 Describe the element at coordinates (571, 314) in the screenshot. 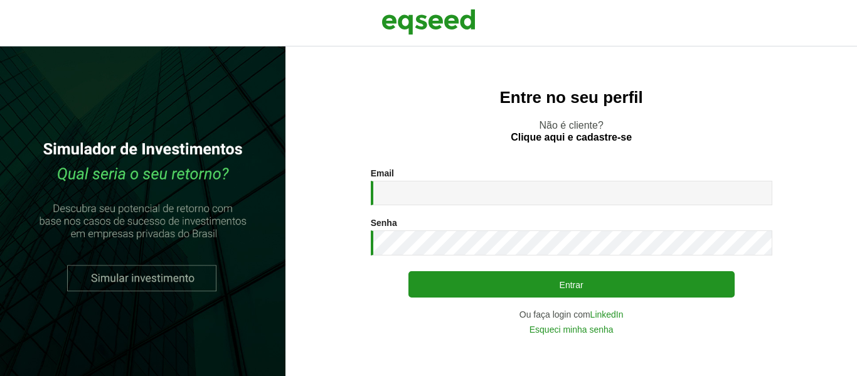

I see `div: Ou faça login com` at that location.